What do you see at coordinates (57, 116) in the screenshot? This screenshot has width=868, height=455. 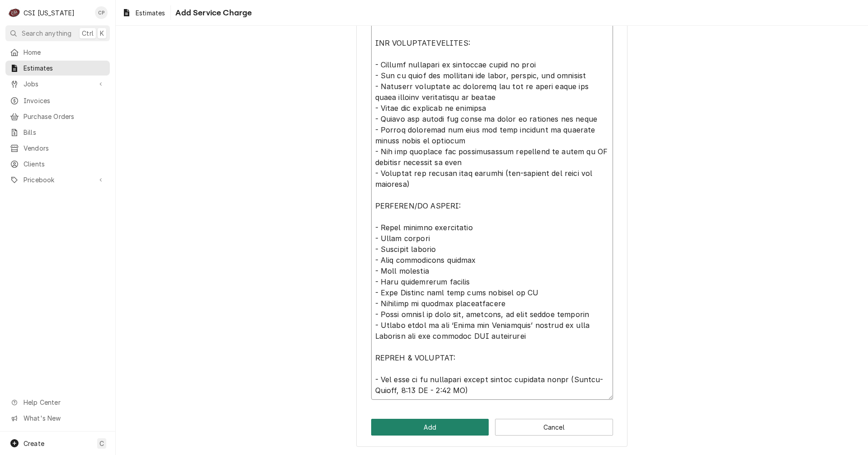 I see `a: Purchase Orders` at bounding box center [57, 116].